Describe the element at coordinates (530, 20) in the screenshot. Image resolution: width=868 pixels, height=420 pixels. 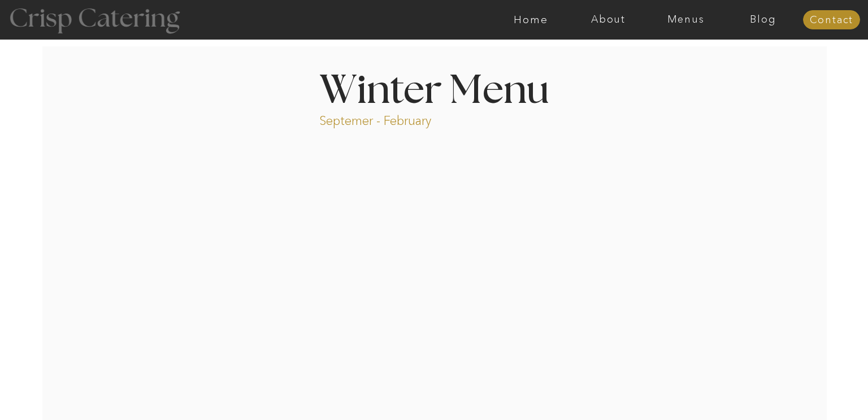
I see `nav: Home` at that location.